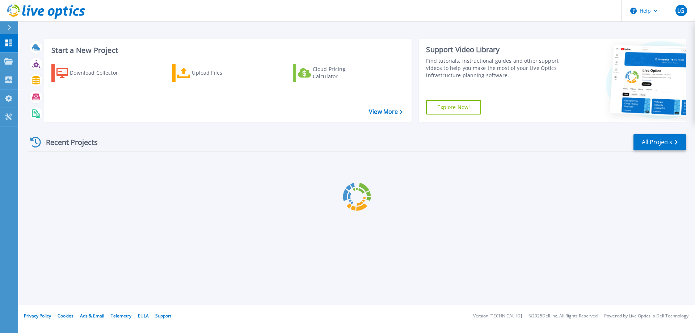 This screenshot has height=333, width=695. I want to click on a: Cookies, so click(66, 315).